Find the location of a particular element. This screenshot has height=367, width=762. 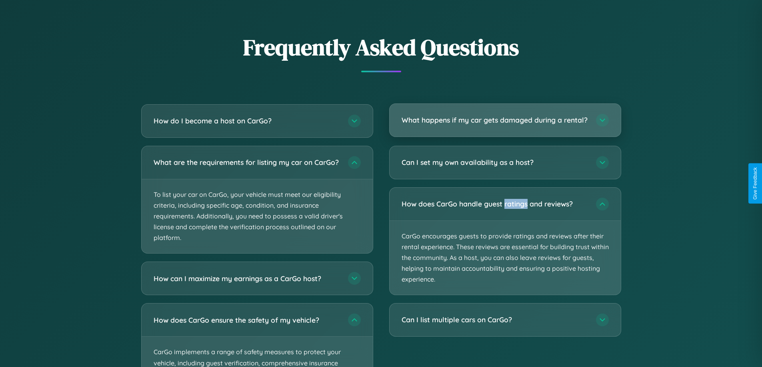

h3: What are the requirements for listing my car on CarGo? is located at coordinates (247, 162).